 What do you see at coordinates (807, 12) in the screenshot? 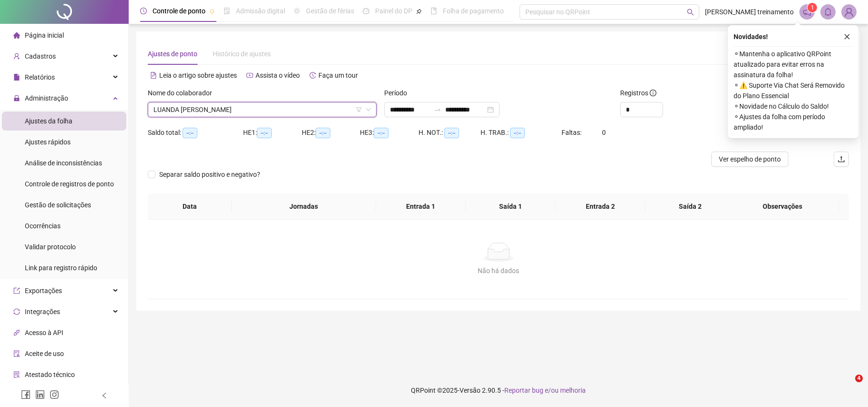
I see `span: notification` at bounding box center [807, 12].